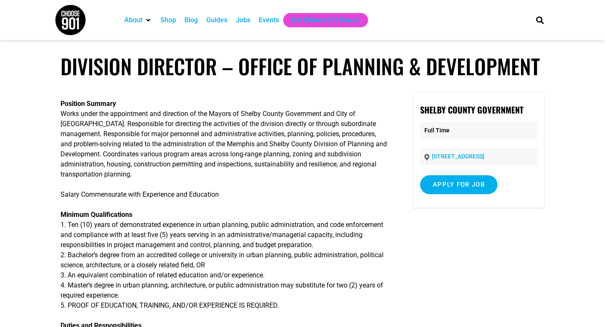 The width and height of the screenshot is (605, 327). I want to click on a: Shop, so click(168, 20).